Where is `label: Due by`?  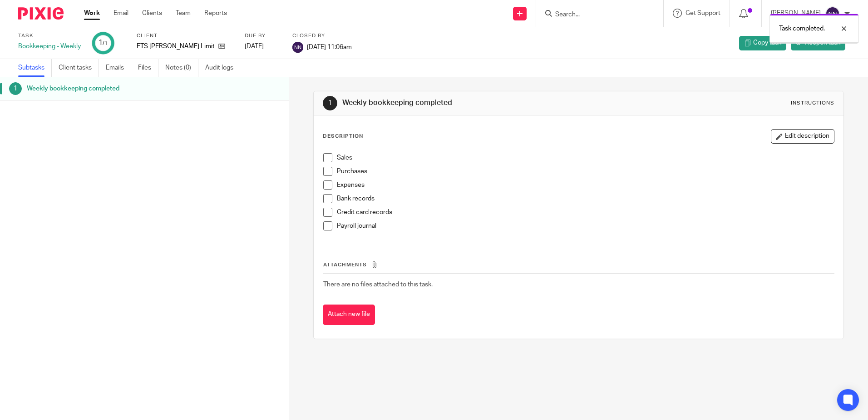 label: Due by is located at coordinates (263, 36).